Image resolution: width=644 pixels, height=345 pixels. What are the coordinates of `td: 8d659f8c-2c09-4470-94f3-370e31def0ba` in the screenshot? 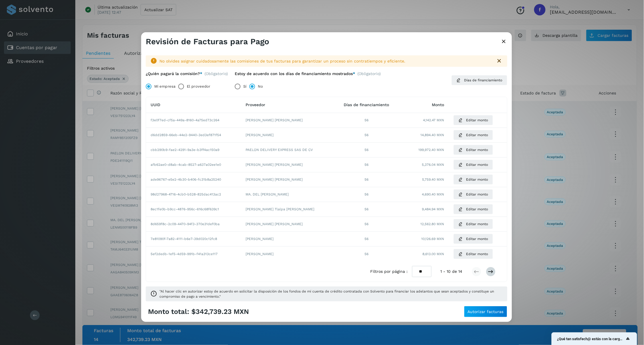 It's located at (193, 224).